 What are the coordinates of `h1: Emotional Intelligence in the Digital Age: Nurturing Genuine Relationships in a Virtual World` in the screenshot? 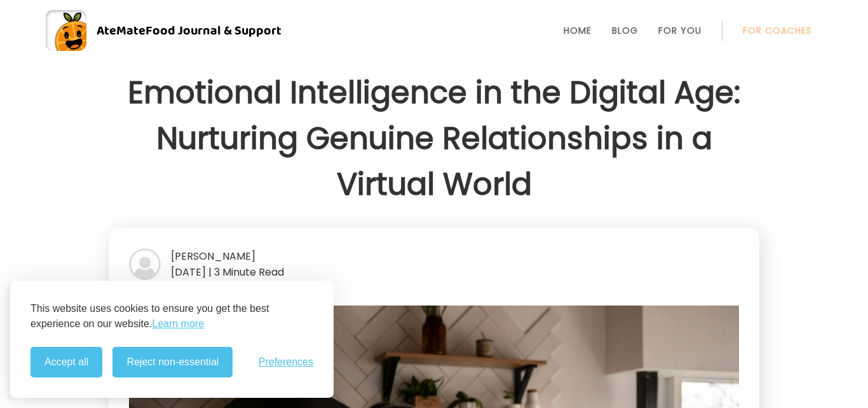 It's located at (434, 139).